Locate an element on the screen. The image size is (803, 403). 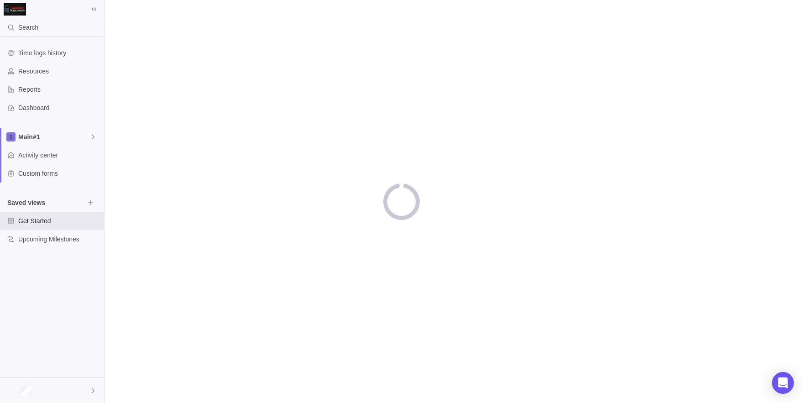
span: Dashboard is located at coordinates (59, 108).